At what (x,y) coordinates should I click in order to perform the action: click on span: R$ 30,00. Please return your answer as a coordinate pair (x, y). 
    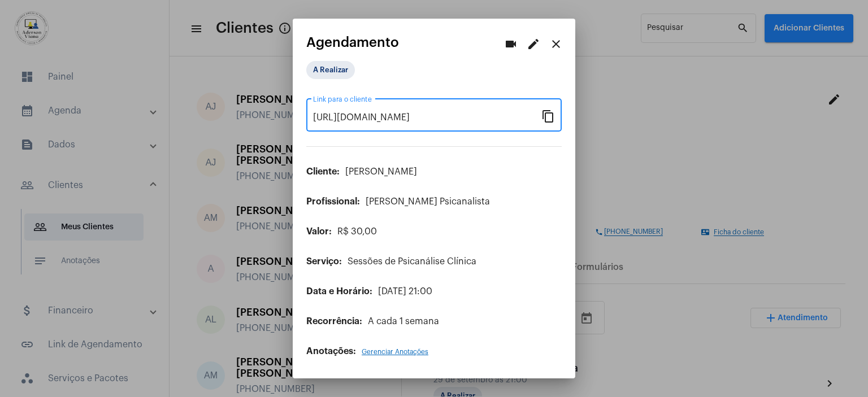
    Looking at the image, I should click on (357, 232).